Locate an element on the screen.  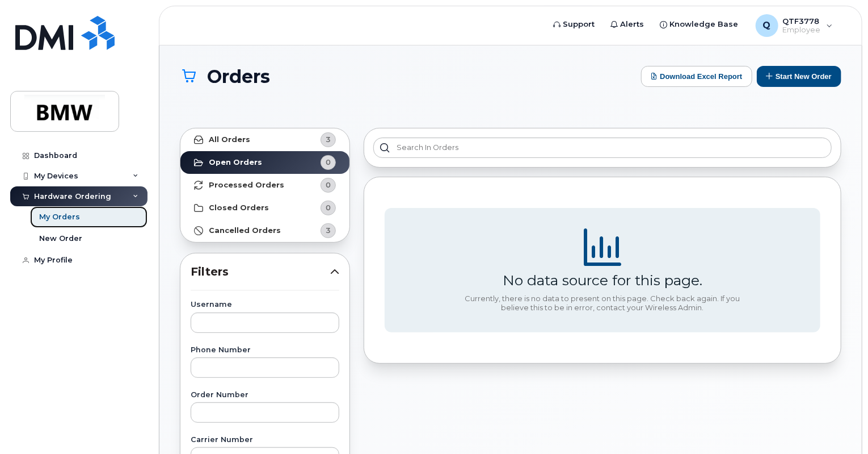
span: Orders is located at coordinates (239, 76).